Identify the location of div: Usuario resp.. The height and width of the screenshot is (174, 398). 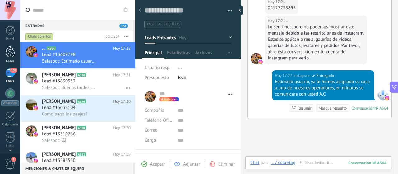
(159, 68).